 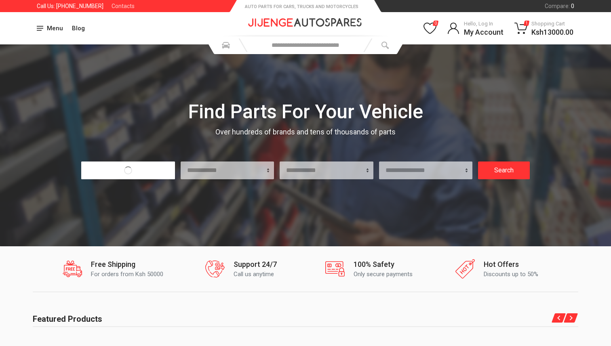 I want to click on div: Support 24/7, so click(x=255, y=265).